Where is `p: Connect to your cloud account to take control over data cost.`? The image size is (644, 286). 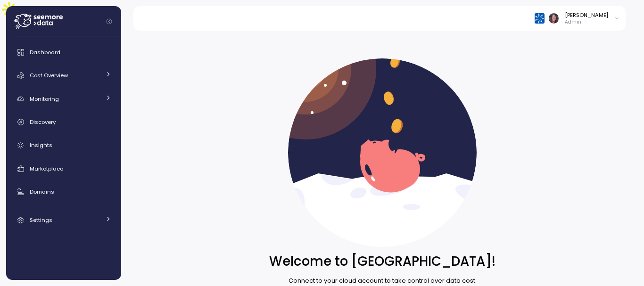
p: Connect to your cloud account to take control over data cost. is located at coordinates (383, 282).